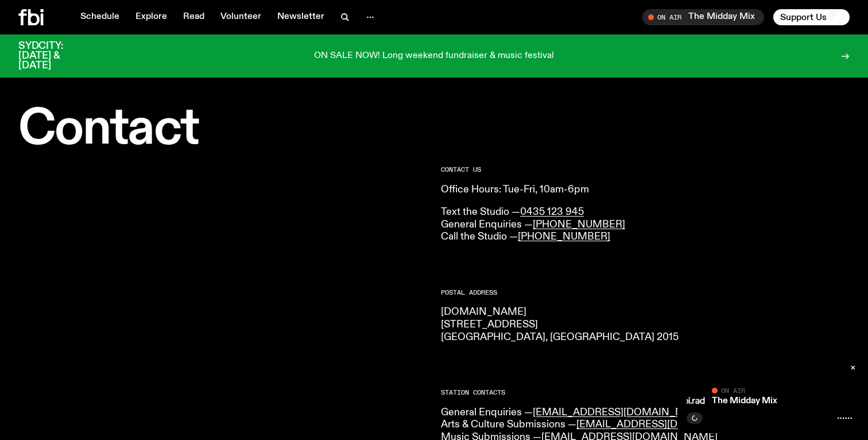 This screenshot has height=440, width=868. What do you see at coordinates (645, 169) in the screenshot?
I see `h2: CONTACT US` at bounding box center [645, 169].